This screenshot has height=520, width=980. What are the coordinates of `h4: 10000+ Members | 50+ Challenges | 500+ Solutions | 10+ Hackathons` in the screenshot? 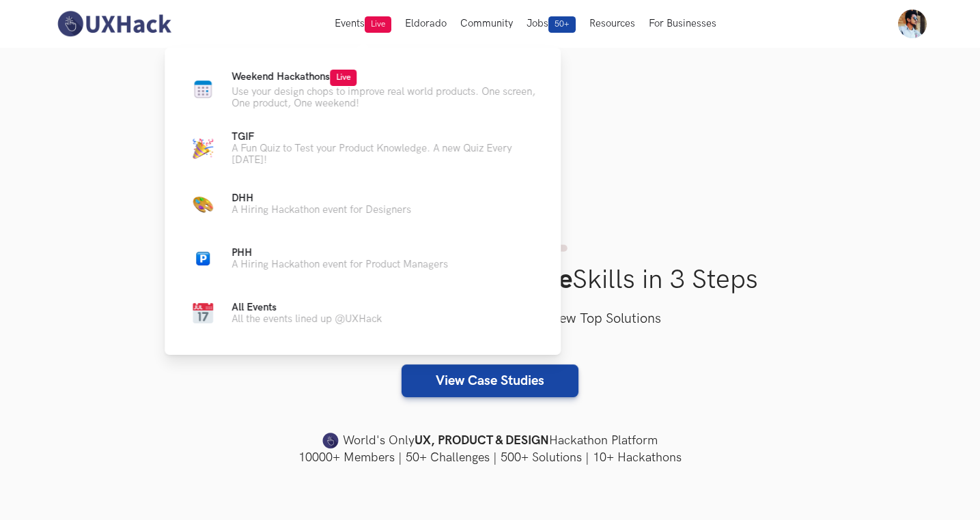 It's located at (491, 457).